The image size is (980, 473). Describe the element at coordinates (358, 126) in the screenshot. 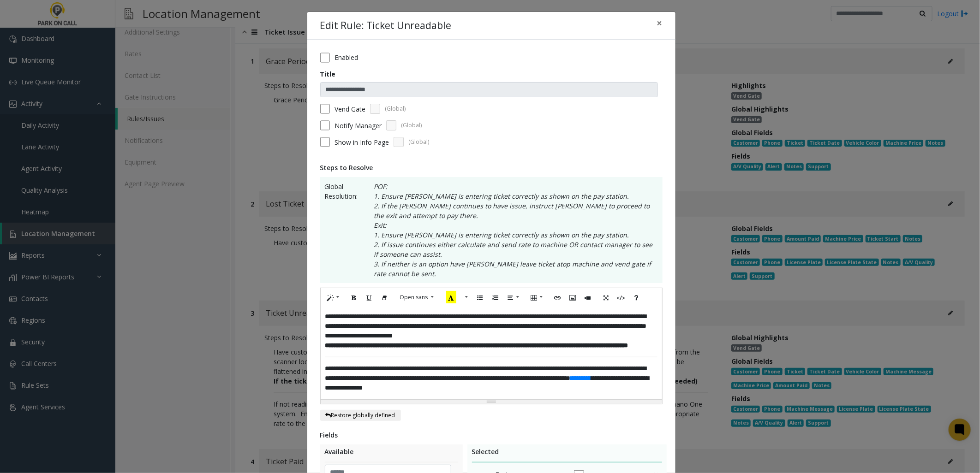

I see `label: Notify Manager` at that location.